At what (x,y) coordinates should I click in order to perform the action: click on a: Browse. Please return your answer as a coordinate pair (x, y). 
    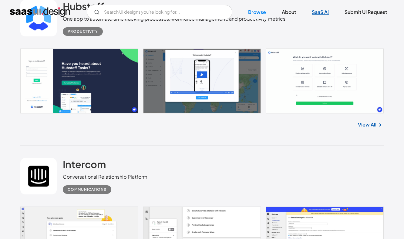
    Looking at the image, I should click on (257, 12).